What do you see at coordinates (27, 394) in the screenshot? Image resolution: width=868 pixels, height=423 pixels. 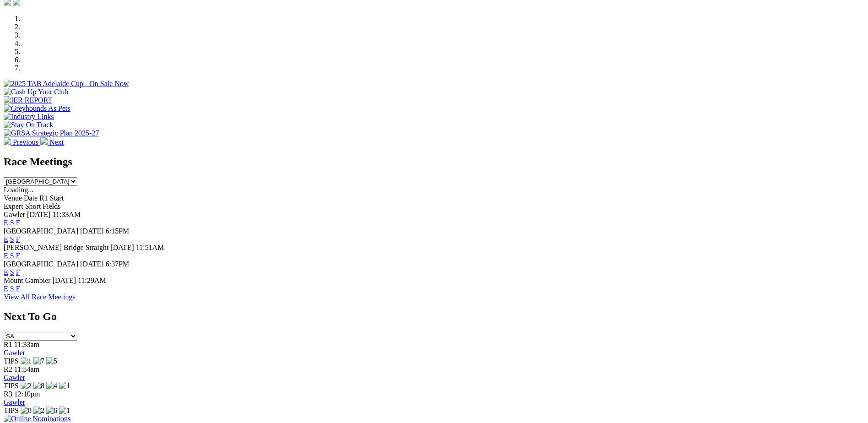 I see `span: 12:10pm` at bounding box center [27, 394].